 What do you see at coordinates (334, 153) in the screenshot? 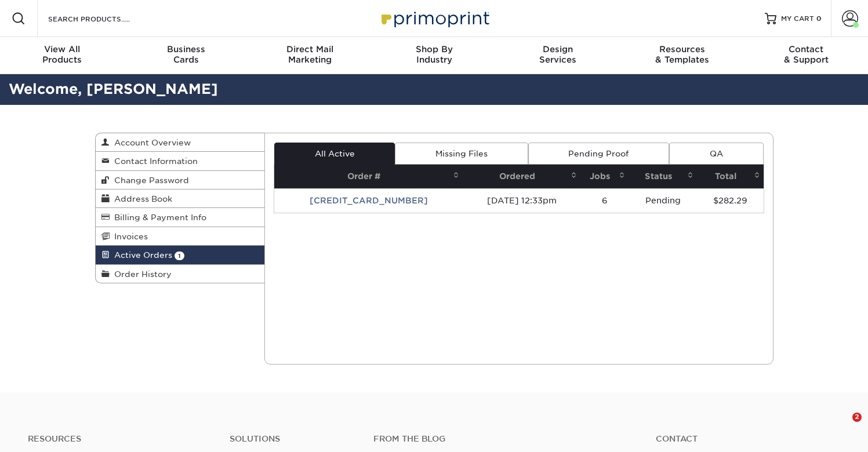
I see `a: All Active` at bounding box center [334, 153].